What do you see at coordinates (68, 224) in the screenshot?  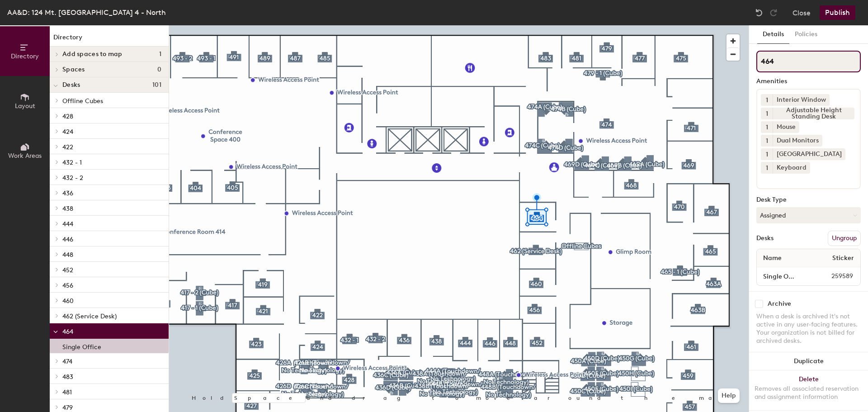 I see `span: 444` at bounding box center [68, 224].